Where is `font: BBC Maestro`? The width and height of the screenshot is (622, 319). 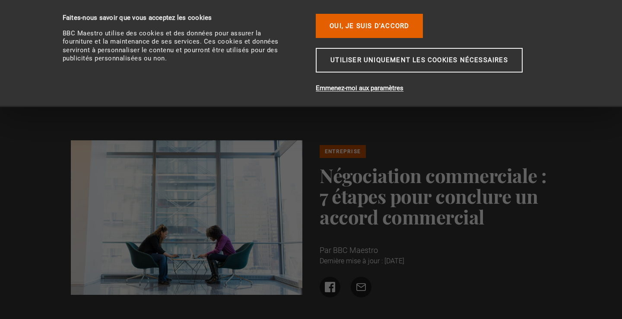 font: BBC Maestro is located at coordinates (355, 250).